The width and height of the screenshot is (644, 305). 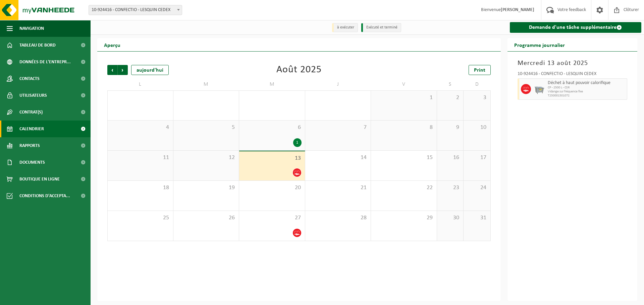 What do you see at coordinates (573, 75) in the screenshot?
I see `div: 10-924416 - CONFECTIO - LESQUIN CEDEX` at bounding box center [573, 75].